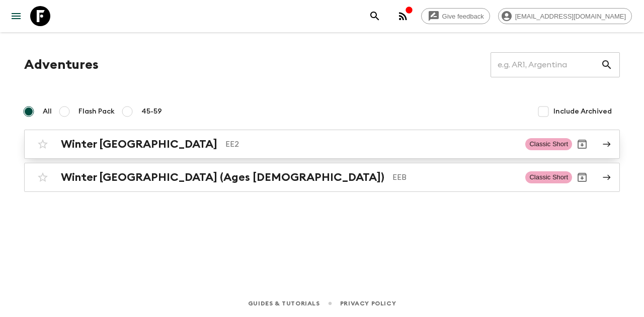 This screenshot has height=317, width=644. What do you see at coordinates (62, 65) in the screenshot?
I see `h1: Adventures` at bounding box center [62, 65].